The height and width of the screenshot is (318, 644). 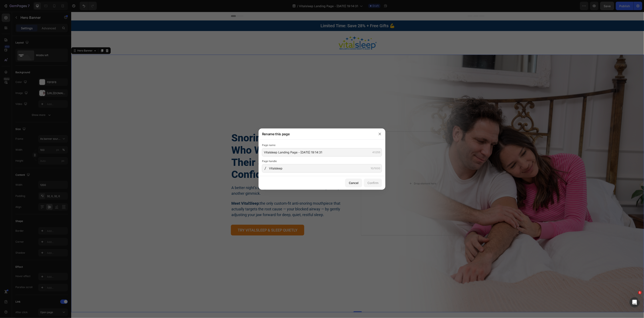 What do you see at coordinates (322, 161) in the screenshot?
I see `div: Page handle` at bounding box center [322, 161].